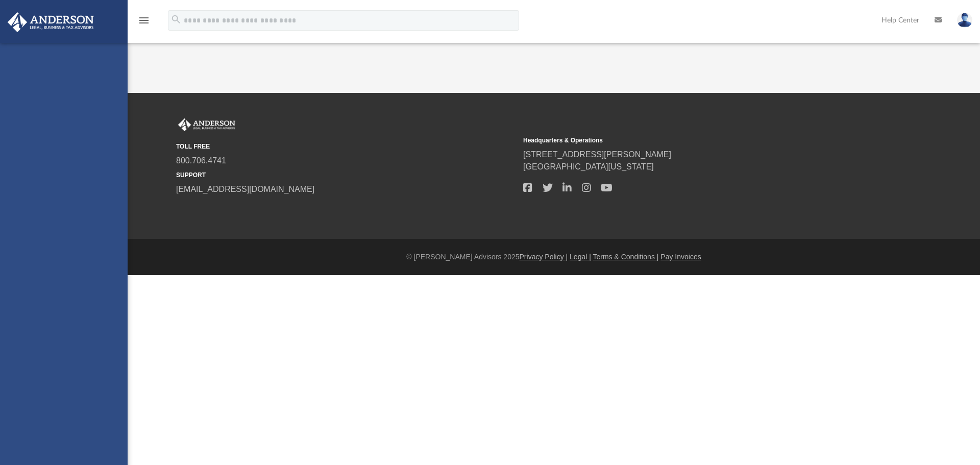 This screenshot has width=980, height=465. Describe the element at coordinates (544, 257) in the screenshot. I see `a: Privacy Policy |` at that location.